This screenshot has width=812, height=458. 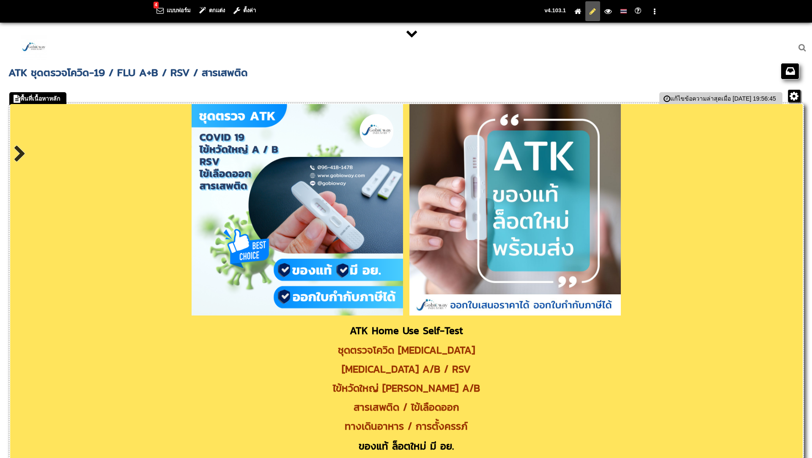 What do you see at coordinates (34, 47) in the screenshot?
I see `img: large-1644130236041.jpg` at bounding box center [34, 47].